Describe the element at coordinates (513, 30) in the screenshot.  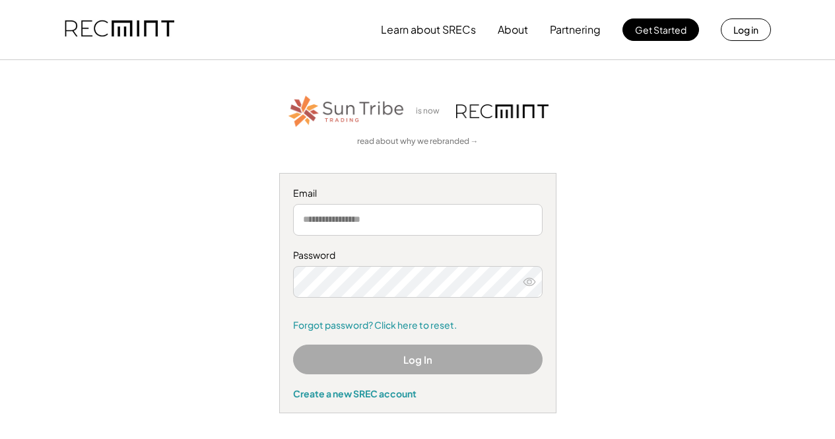
I see `button: About` at that location.